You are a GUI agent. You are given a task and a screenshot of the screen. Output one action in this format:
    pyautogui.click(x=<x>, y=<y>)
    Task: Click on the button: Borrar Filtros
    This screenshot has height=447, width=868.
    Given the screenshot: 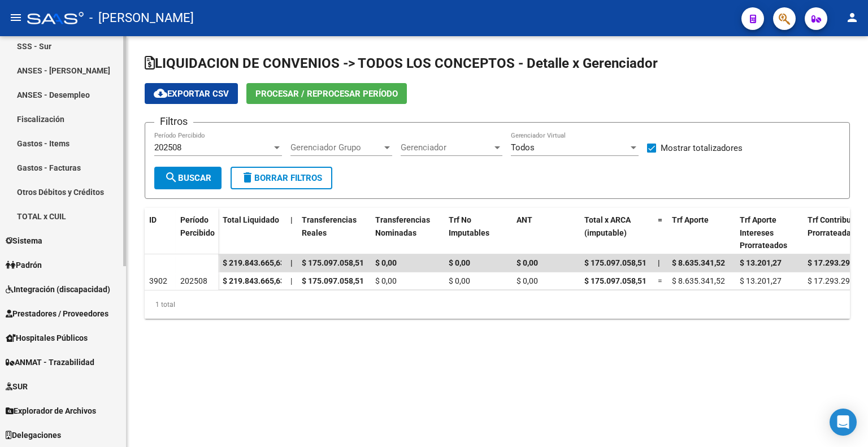 What is the action you would take?
    pyautogui.click(x=282, y=178)
    